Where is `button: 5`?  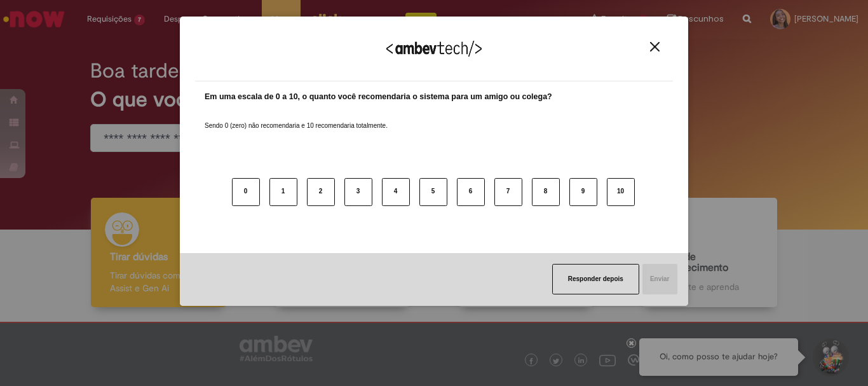
button: 5 is located at coordinates (434, 192).